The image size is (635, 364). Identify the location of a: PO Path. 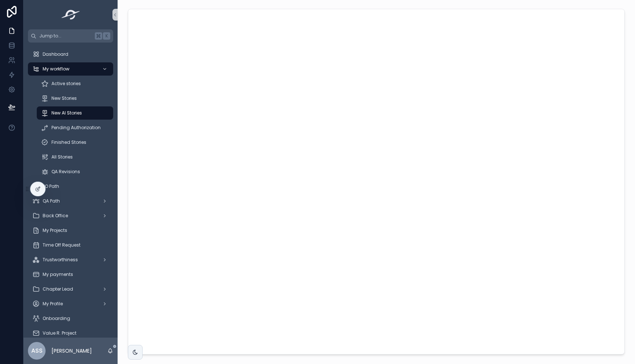
(71, 187).